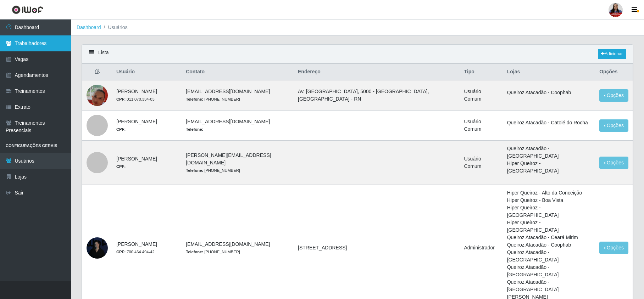 The height and width of the screenshot is (299, 644). Describe the element at coordinates (376, 72) in the screenshot. I see `th: Endereço` at that location.